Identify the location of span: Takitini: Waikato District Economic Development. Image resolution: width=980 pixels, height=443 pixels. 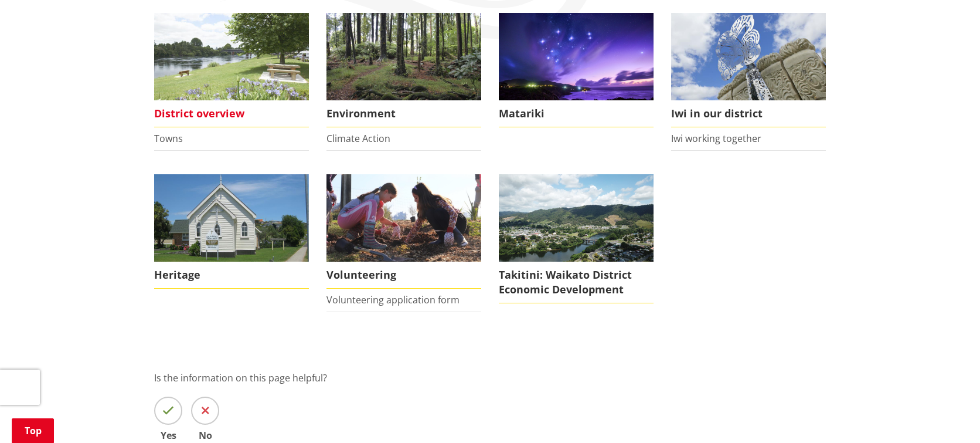
(576, 282).